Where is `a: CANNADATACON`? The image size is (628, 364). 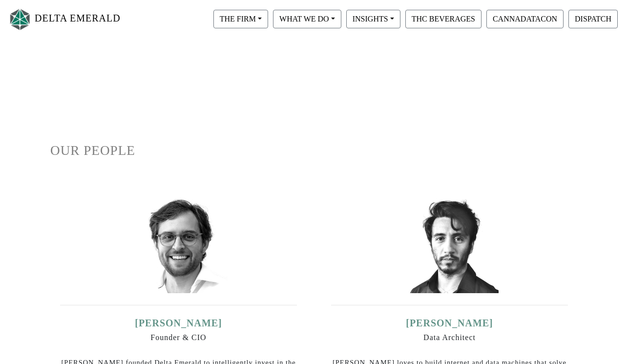
a: CANNADATACON is located at coordinates (525, 18).